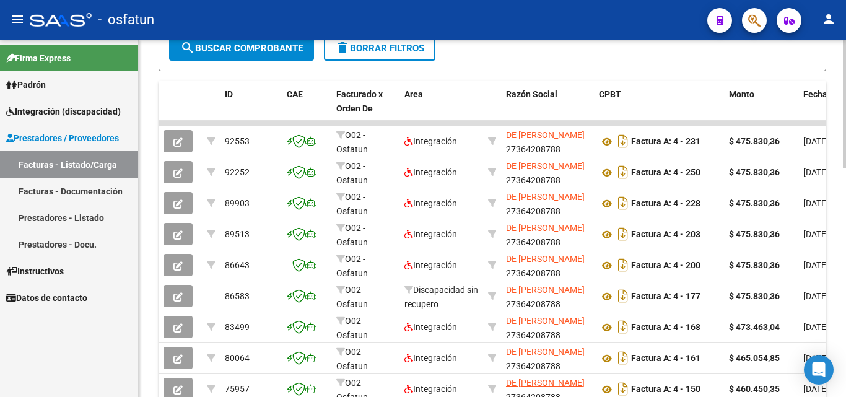 The width and height of the screenshot is (846, 397). What do you see at coordinates (547, 108) in the screenshot?
I see `datatable-header-cell: Razón Social` at bounding box center [547, 108].